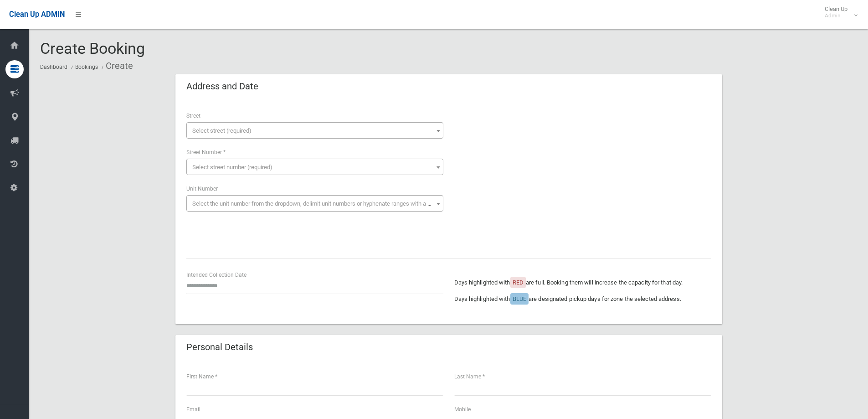 Image resolution: width=868 pixels, height=419 pixels. Describe the element at coordinates (519, 299) in the screenshot. I see `span: BLUE` at that location.